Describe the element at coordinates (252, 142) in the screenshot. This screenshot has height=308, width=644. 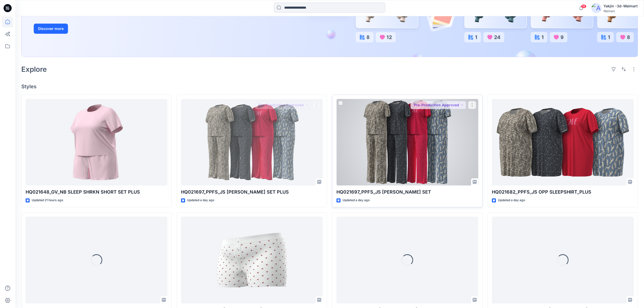
I see `a: HQ021697_PPFS_JS OPP PJ SET PLUS` at that location.